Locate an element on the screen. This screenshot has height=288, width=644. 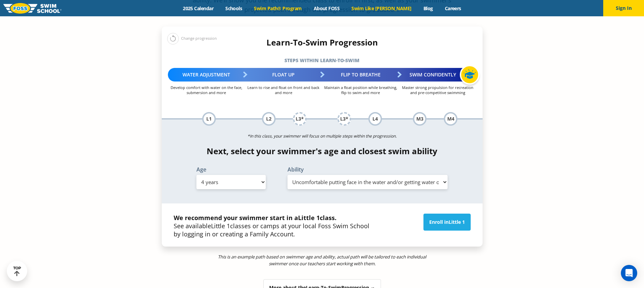
a: Schools is located at coordinates (234, 8).